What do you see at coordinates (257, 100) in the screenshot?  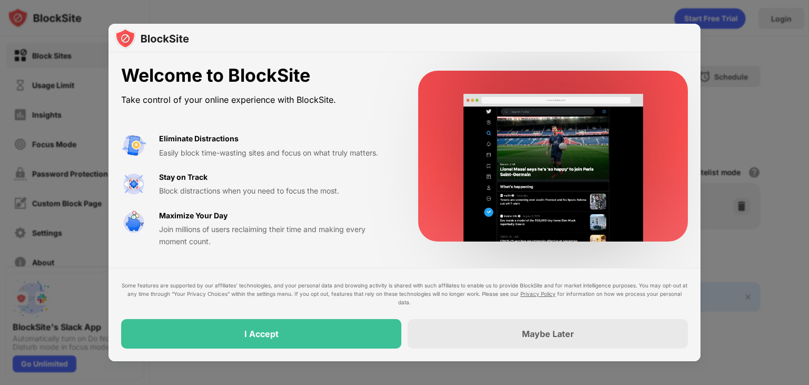 I see `div: Take control of your online experience with BlockSite.` at bounding box center [257, 100].